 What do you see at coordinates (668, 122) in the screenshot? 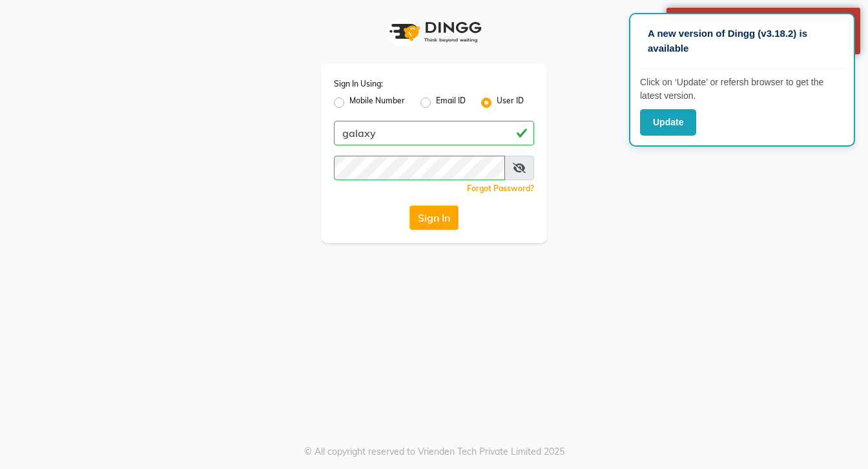
I see `button: Update` at bounding box center [668, 122].